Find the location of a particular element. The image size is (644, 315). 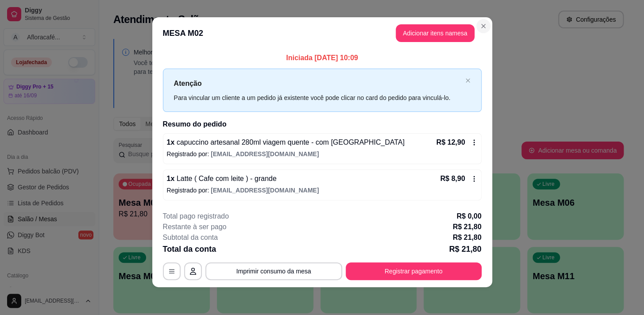

p: Subtotal da conta is located at coordinates (190, 237).